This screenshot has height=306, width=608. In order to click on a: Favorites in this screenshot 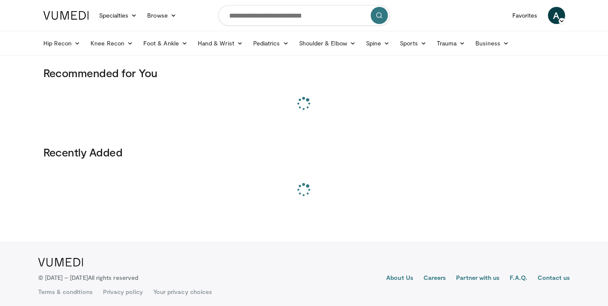, I will do `click(524, 15)`.